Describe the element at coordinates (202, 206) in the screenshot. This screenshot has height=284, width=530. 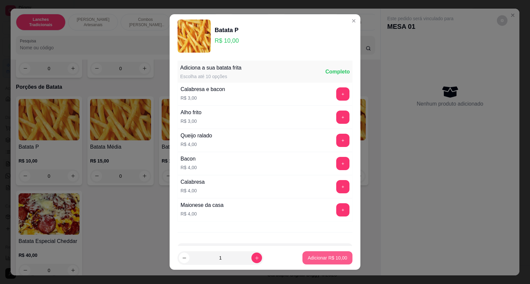
I see `div: Maionese da casa` at that location.